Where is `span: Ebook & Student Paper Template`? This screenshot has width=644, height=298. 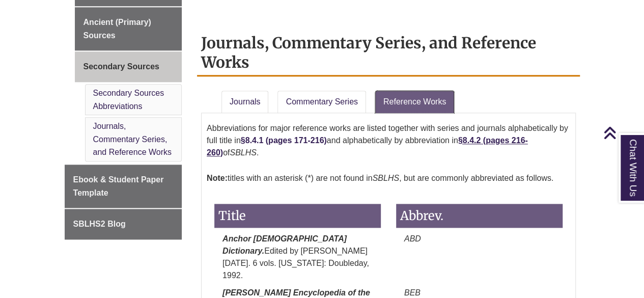 span: Ebook & Student Paper Template is located at coordinates (119, 186).